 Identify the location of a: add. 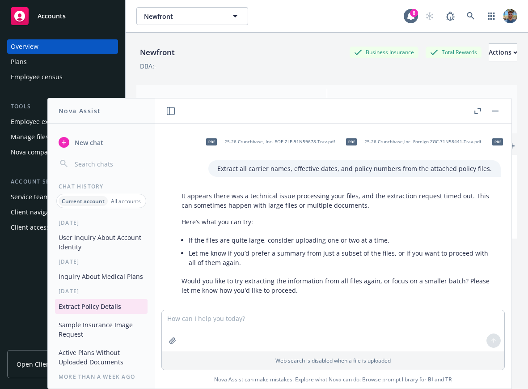
(512, 146).